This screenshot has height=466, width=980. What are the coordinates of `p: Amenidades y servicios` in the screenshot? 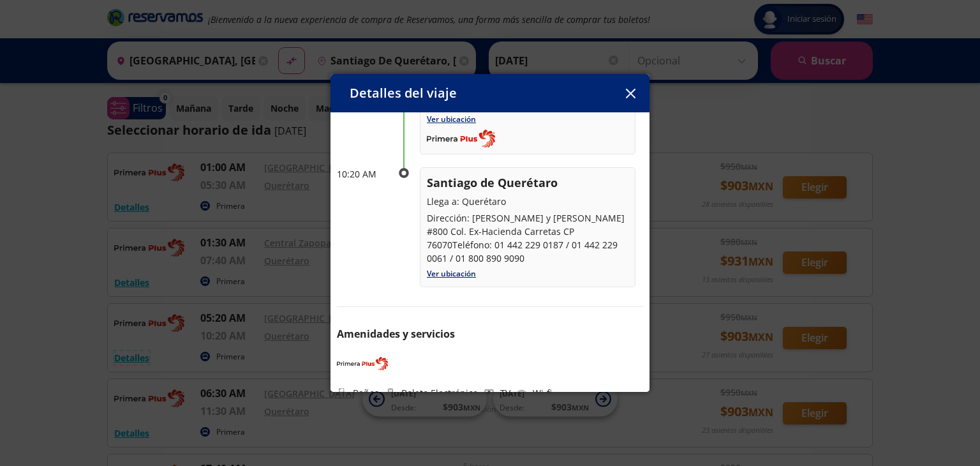 It's located at (490, 334).